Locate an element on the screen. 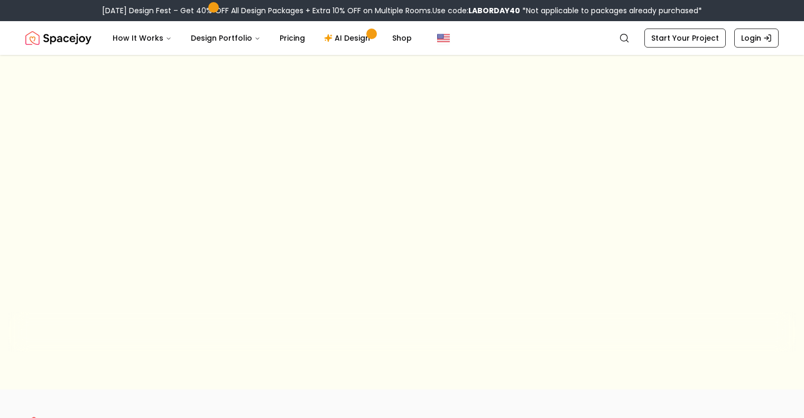 The height and width of the screenshot is (418, 804). nav: Main is located at coordinates (262, 38).